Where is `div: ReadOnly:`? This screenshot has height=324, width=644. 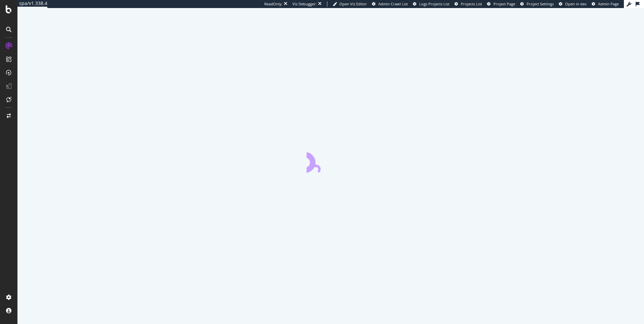 div: ReadOnly: is located at coordinates (273, 4).